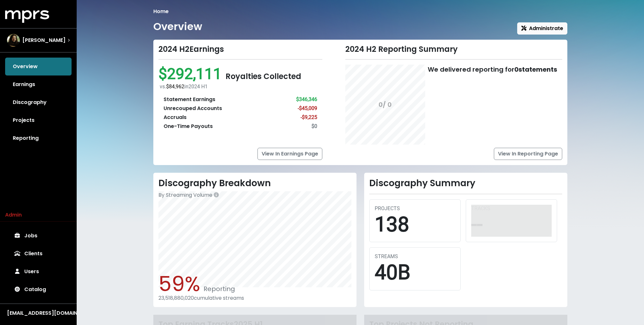 The image size is (644, 325). I want to click on a: Clients, so click(39, 254).